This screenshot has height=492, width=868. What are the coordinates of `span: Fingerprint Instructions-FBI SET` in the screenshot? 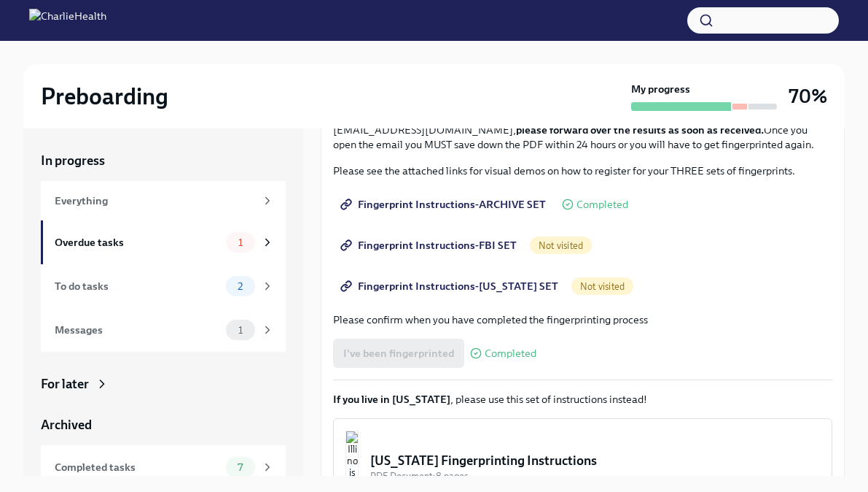 It's located at (430, 245).